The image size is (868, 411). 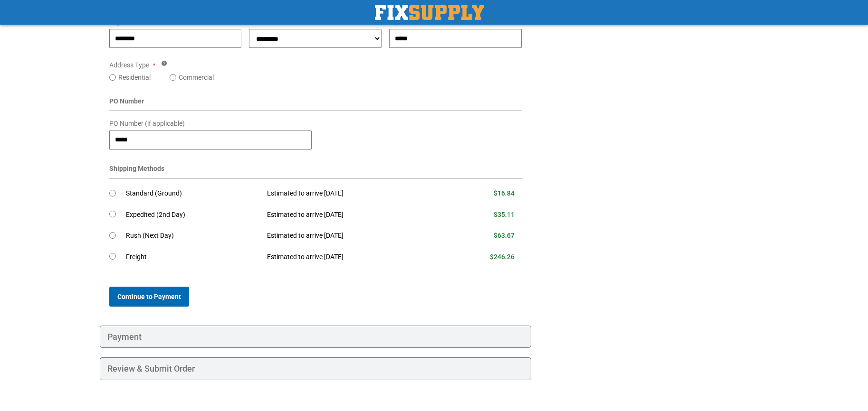 What do you see at coordinates (149, 297) in the screenshot?
I see `span: Continue to Payment` at bounding box center [149, 297].